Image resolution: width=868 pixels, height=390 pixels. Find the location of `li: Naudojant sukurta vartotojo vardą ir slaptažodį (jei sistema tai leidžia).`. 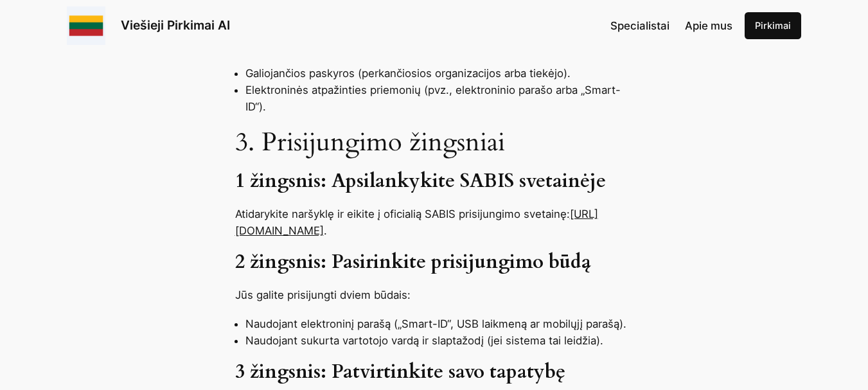

li: Naudojant sukurta vartotojo vardą ir slaptažodį (jei sistema tai leidžia). is located at coordinates (440, 341).